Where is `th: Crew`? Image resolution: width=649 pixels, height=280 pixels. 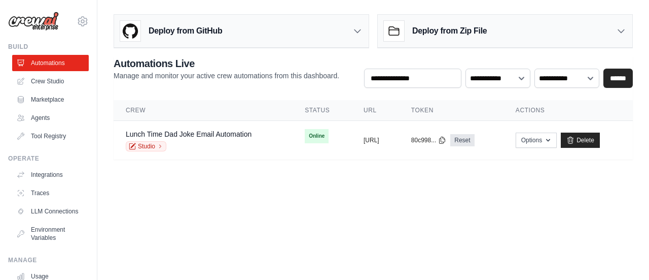
th: Crew is located at coordinates (203, 110).